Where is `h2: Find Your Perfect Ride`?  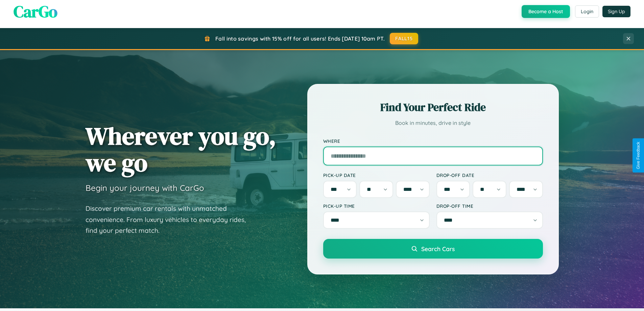 h2: Find Your Perfect Ride is located at coordinates (433, 107).